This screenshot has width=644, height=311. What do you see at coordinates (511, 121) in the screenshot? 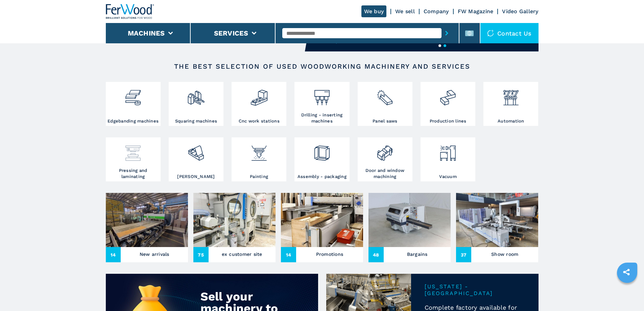
I see `h3: Automation` at bounding box center [511, 121].